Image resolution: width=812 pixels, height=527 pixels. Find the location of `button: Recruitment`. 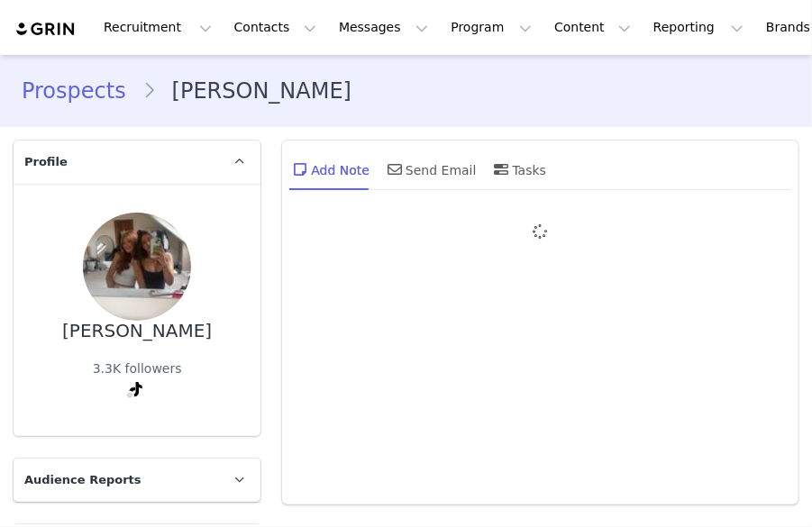

button: Recruitment is located at coordinates (158, 27).